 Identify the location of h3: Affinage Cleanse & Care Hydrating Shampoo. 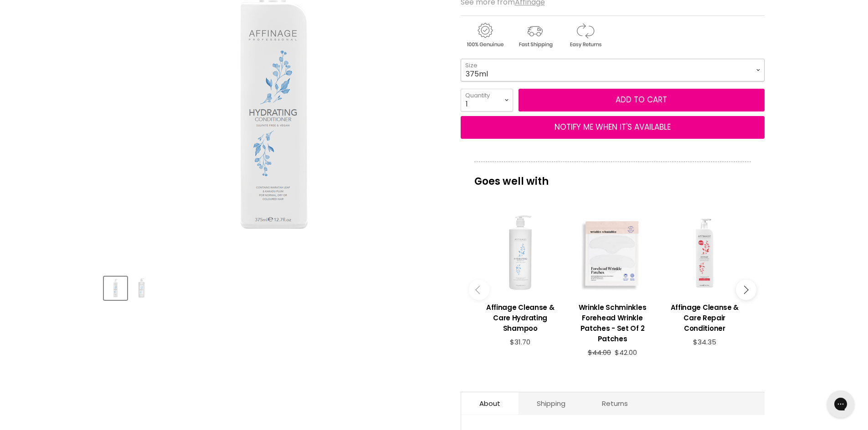
(520, 318).